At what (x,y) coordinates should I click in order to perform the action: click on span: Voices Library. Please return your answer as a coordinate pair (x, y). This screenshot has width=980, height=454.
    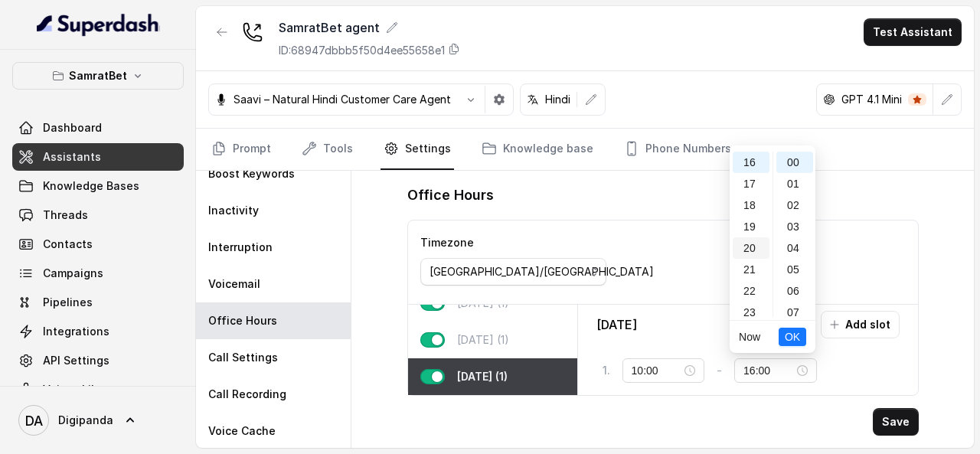
    Looking at the image, I should click on (80, 389).